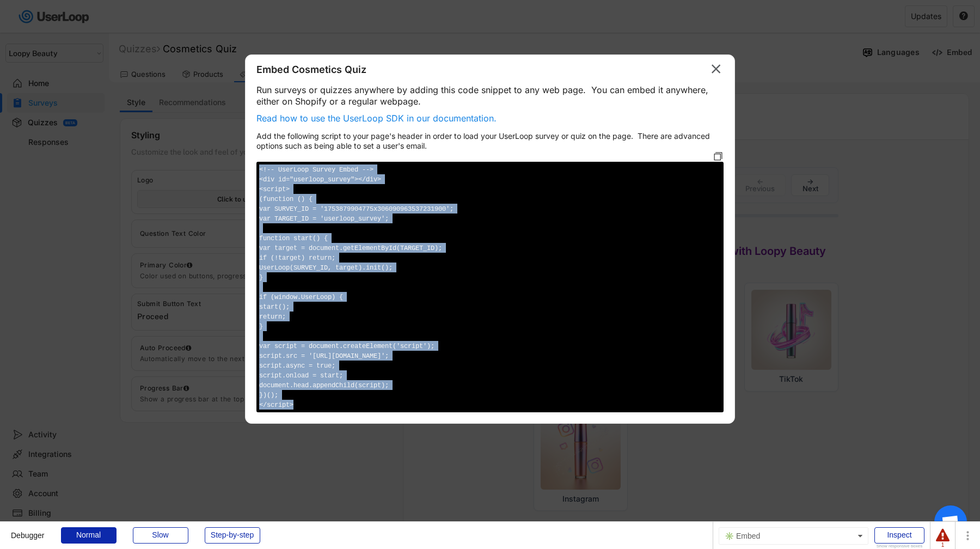 The width and height of the screenshot is (980, 549). I want to click on div: Show responsive boxes, so click(900, 546).